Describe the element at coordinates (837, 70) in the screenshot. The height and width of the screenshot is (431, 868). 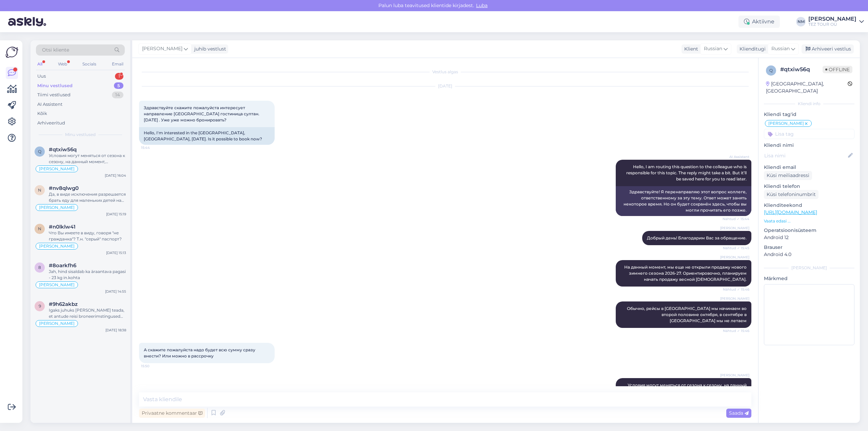
I see `span: Offline` at that location.